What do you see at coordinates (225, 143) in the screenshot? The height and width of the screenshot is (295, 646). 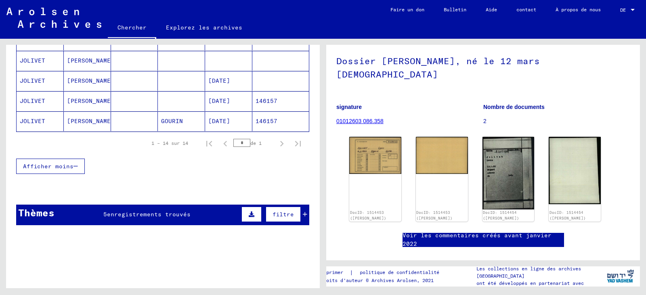 I see `button: Page précédente` at bounding box center [225, 143].